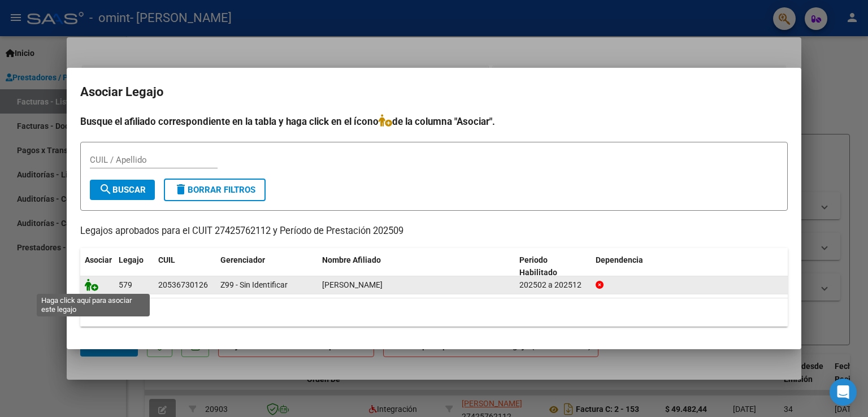  I want to click on datatable-header-cell: Periodo Habilitado, so click(553, 267).